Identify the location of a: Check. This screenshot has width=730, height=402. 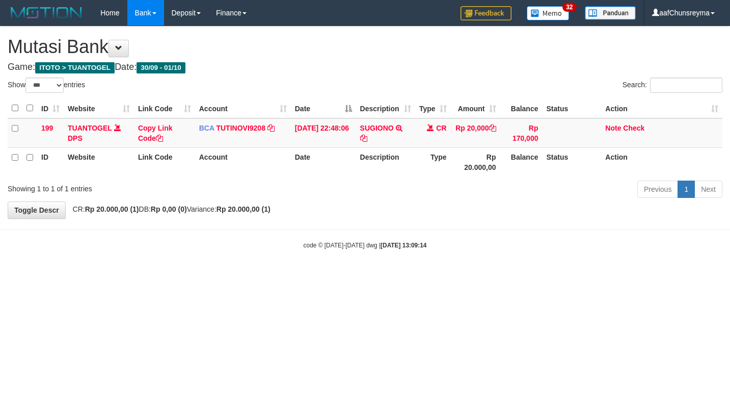
(634, 128).